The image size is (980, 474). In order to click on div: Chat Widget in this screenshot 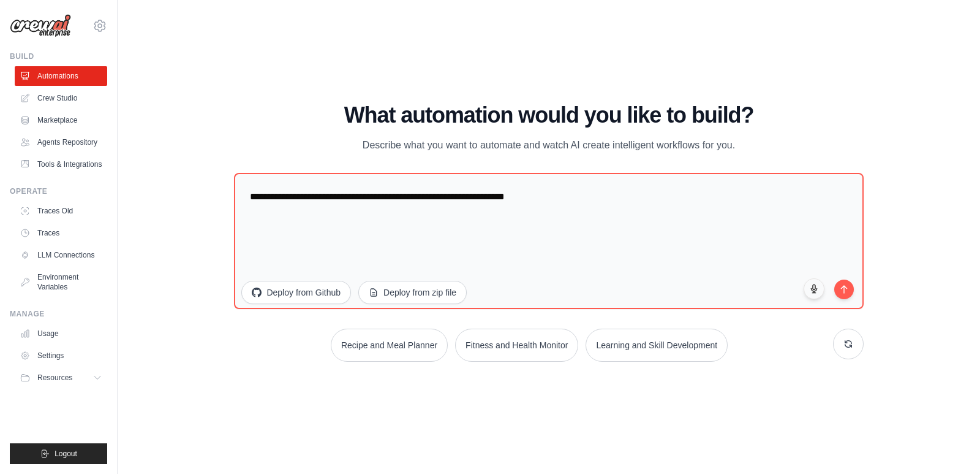, I will do `click(950, 444)`.